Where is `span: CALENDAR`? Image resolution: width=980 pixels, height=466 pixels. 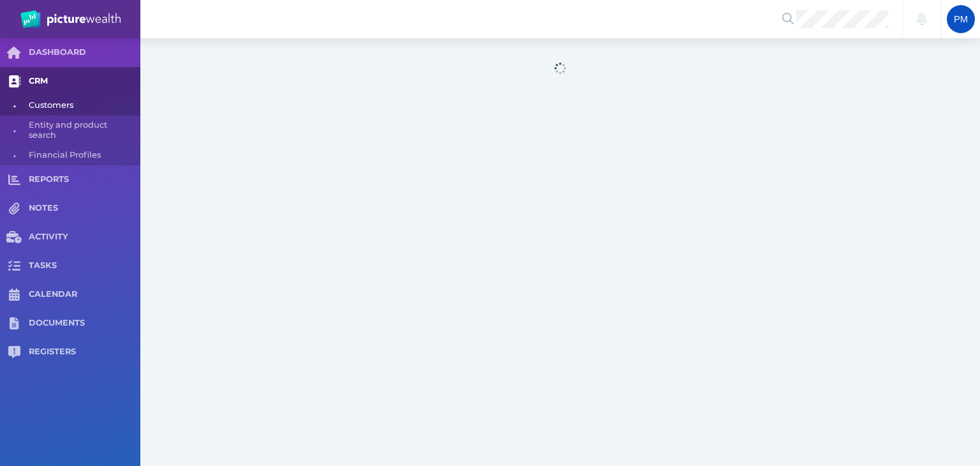
span: CALENDAR is located at coordinates (84, 294).